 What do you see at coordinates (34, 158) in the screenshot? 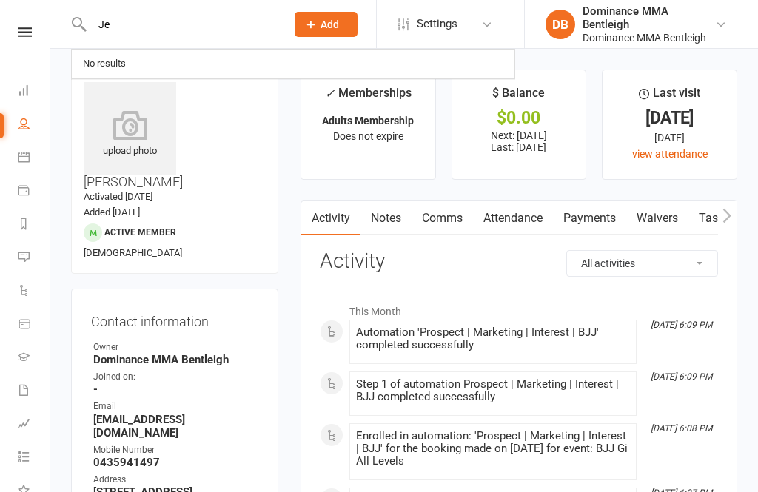
I see `a: Calendar` at bounding box center [34, 158].